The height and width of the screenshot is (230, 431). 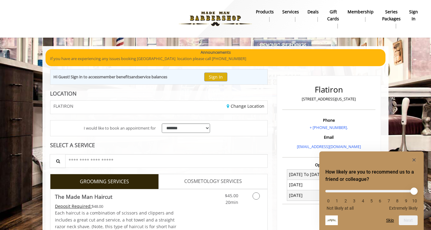 What do you see at coordinates (333, 19) in the screenshot?
I see `a: Gift cardsgift cards` at bounding box center [333, 19].